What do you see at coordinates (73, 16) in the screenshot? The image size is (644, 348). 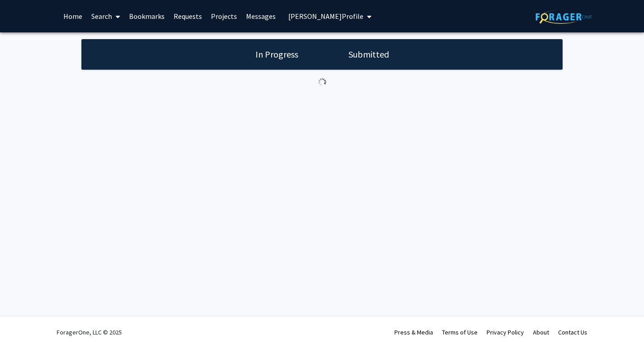 I see `a: Home` at bounding box center [73, 16].